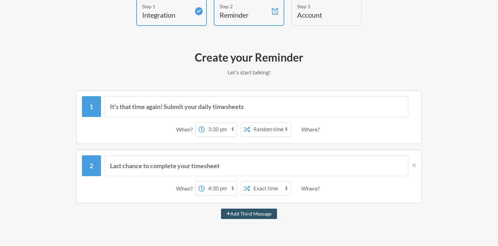 The height and width of the screenshot is (246, 498). I want to click on button: Add Third Message, so click(249, 214).